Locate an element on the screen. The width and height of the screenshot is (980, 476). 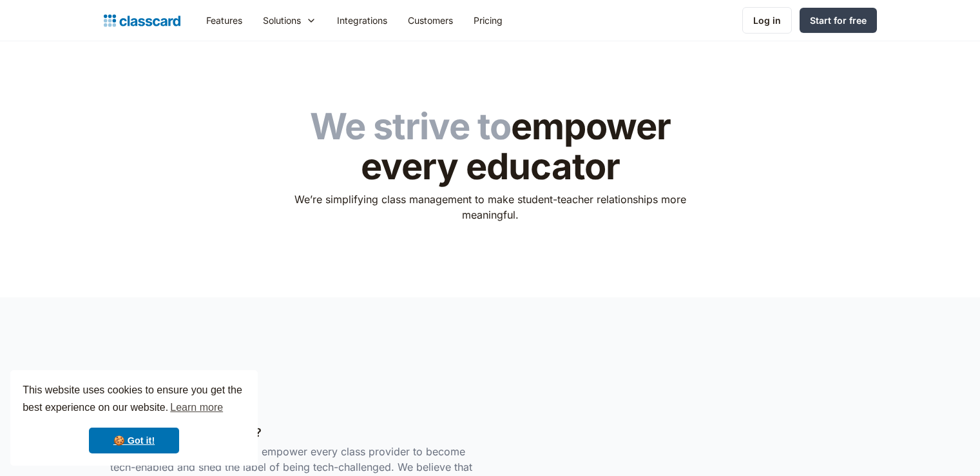
a: home is located at coordinates (142, 21).